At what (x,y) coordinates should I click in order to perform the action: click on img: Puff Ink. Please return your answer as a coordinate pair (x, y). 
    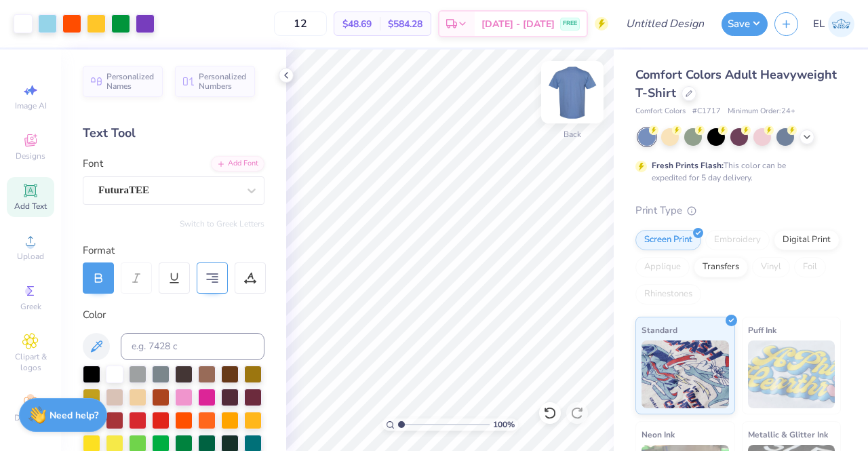
    Looking at the image, I should click on (792, 374).